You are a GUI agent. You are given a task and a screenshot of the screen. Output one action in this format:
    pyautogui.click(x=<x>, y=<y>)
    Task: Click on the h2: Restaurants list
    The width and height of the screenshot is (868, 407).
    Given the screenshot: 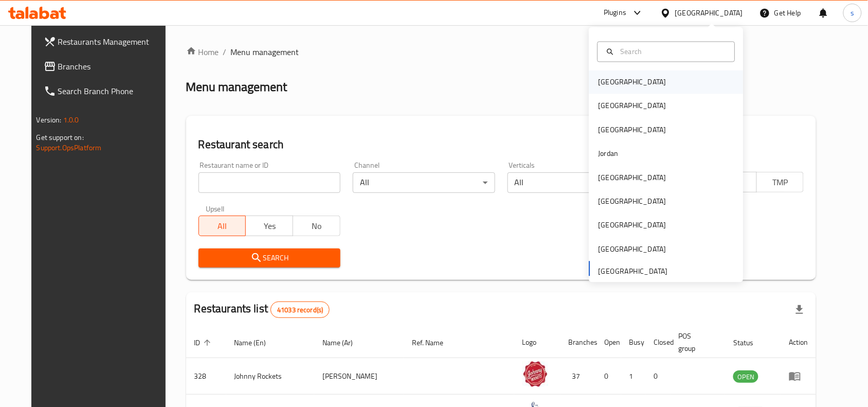 What is the action you would take?
    pyautogui.click(x=262, y=309)
    